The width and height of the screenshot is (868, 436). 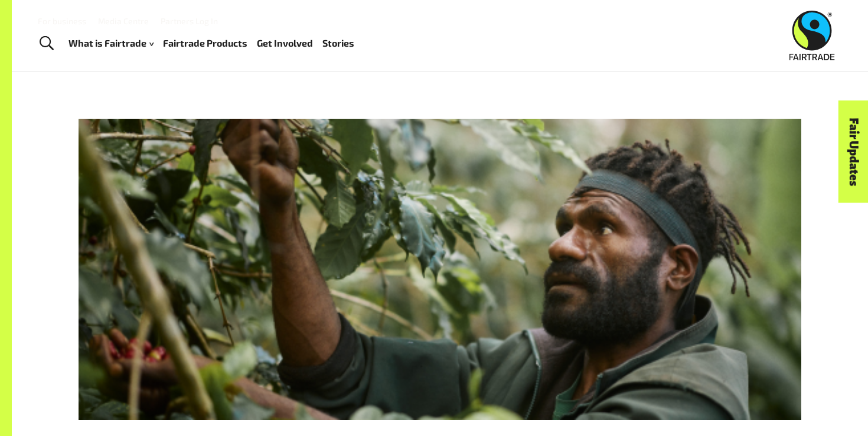 I want to click on a: Get Involved, so click(x=285, y=43).